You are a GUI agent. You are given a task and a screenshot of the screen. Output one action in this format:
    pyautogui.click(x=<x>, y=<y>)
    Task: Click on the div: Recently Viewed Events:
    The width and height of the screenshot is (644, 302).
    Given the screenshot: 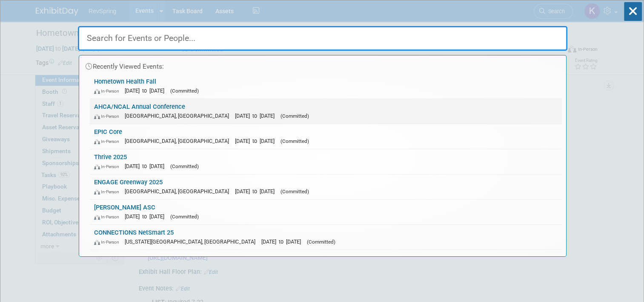 What is the action you would take?
    pyautogui.click(x=323, y=65)
    